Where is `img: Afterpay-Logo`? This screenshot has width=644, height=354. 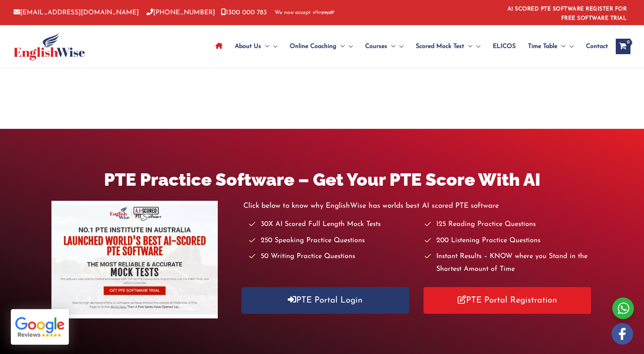 img: Afterpay-Logo is located at coordinates (324, 12).